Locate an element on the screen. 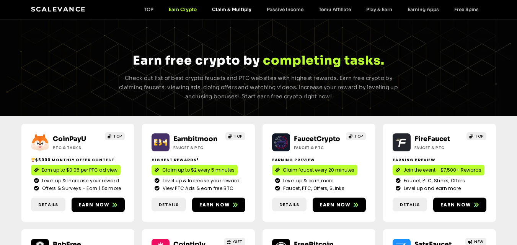  span: i is located at coordinates (322, 60).